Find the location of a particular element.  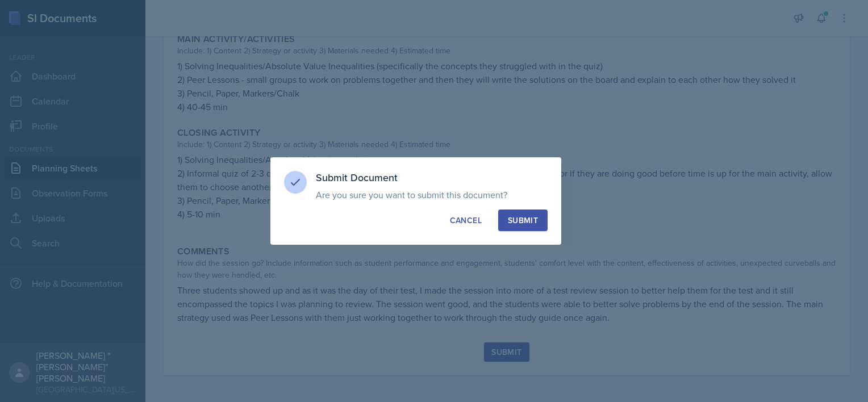

p: Are you sure you want to submit this document? is located at coordinates (432, 195).